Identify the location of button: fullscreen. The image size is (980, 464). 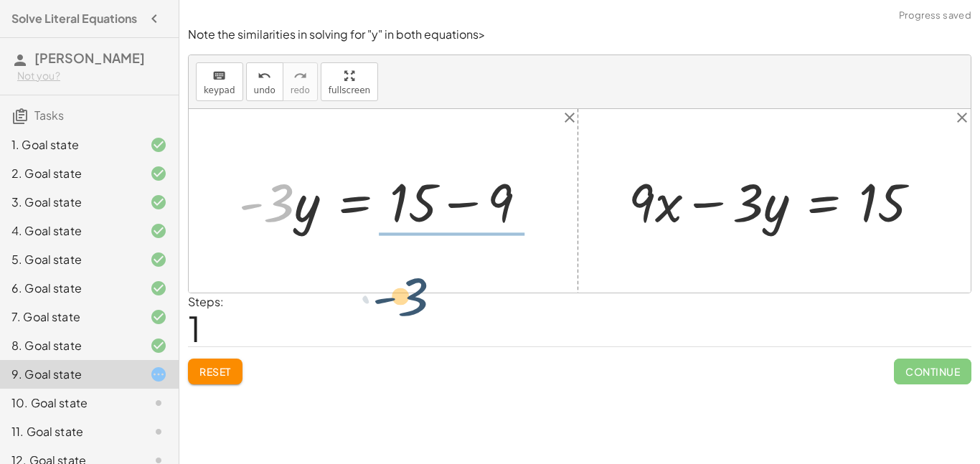
(349, 82).